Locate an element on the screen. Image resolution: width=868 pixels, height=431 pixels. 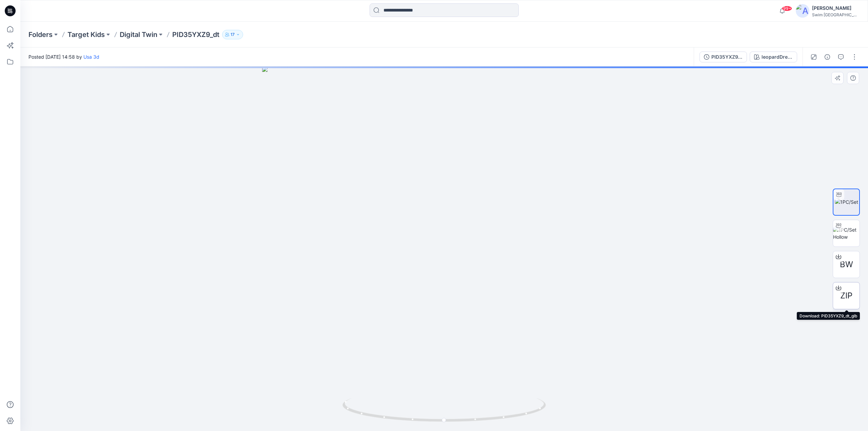
div: PID35YXZ9_dt_allsizes is located at coordinates (727, 57).